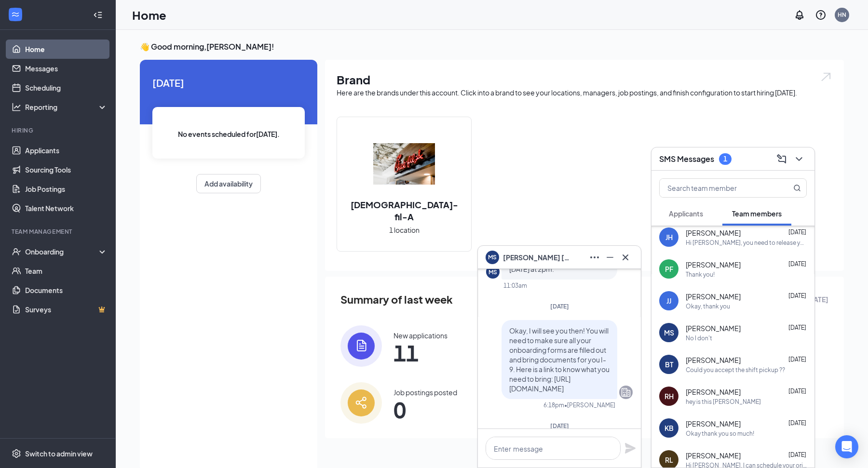 This screenshot has height=468, width=868. Describe the element at coordinates (59, 454) in the screenshot. I see `div: Switch to admin view` at that location.